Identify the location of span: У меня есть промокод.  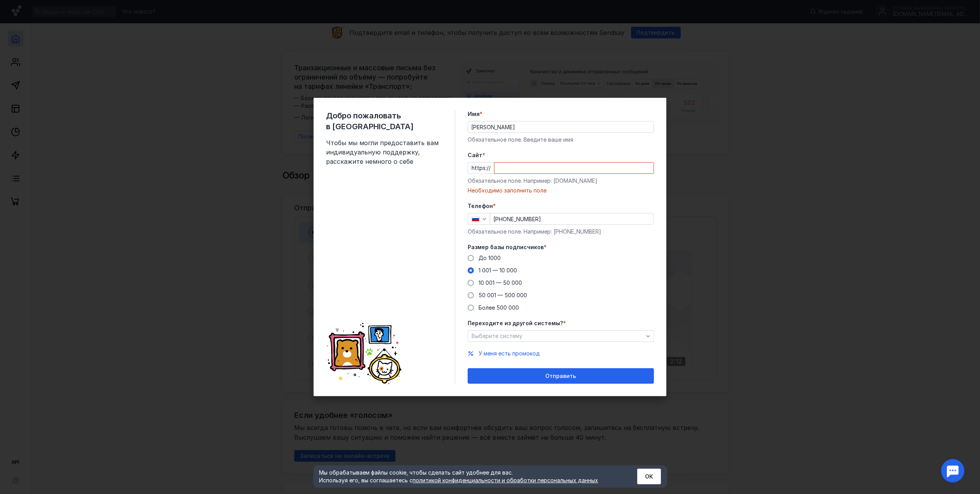
(509, 353).